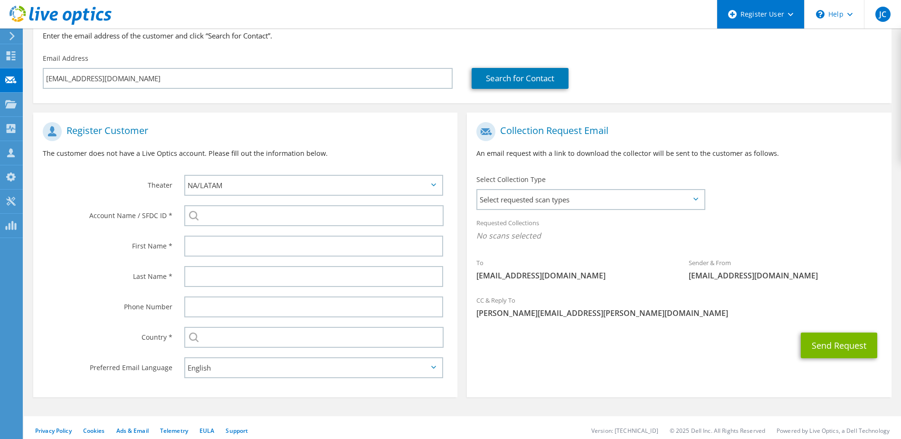 The image size is (901, 439). What do you see at coordinates (53, 430) in the screenshot?
I see `a: Privacy Policy` at bounding box center [53, 430].